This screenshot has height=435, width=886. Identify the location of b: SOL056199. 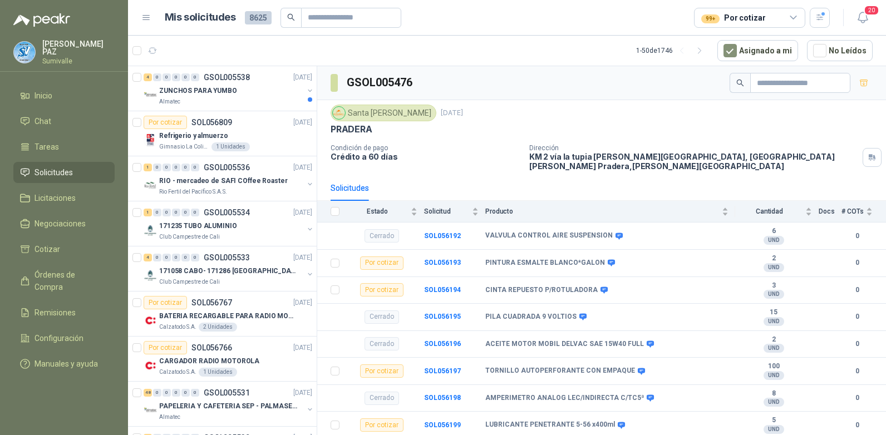
(443, 425).